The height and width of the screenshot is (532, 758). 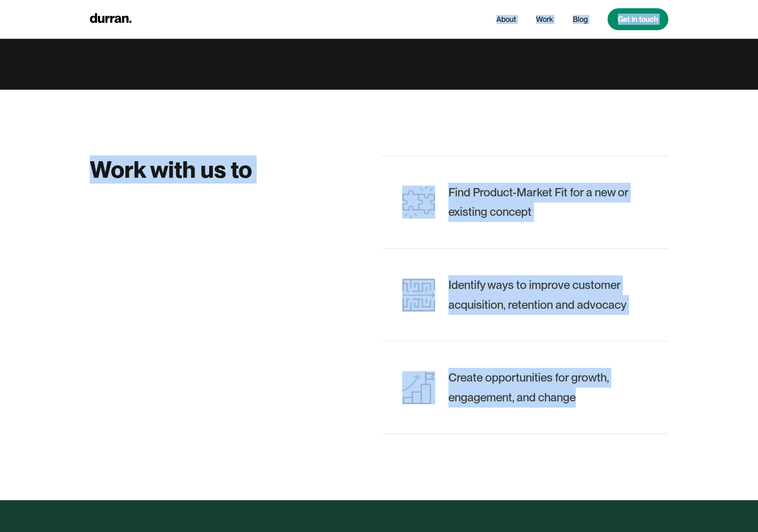 I want to click on a: Work, so click(x=544, y=20).